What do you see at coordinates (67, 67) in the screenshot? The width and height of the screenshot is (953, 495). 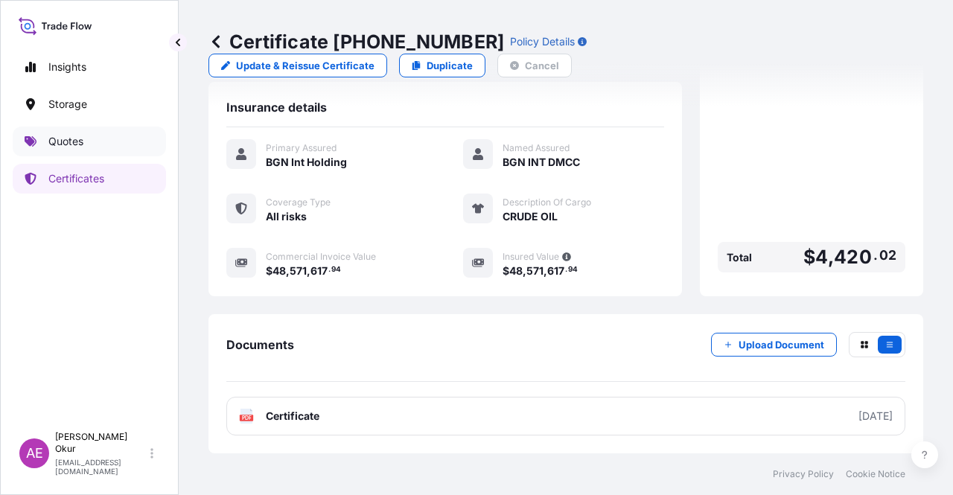 I see `p: Insights` at bounding box center [67, 67].